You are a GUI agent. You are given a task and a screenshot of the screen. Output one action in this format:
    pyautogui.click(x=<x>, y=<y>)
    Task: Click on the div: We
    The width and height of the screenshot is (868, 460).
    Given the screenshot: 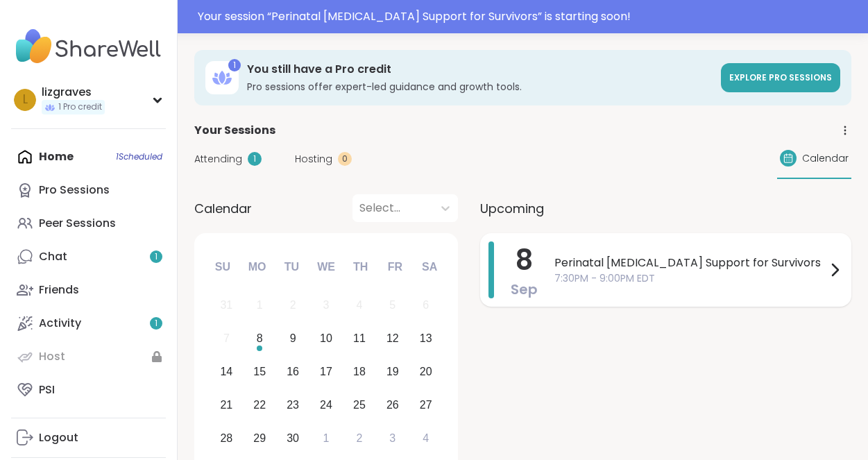 What is the action you would take?
    pyautogui.click(x=326, y=268)
    